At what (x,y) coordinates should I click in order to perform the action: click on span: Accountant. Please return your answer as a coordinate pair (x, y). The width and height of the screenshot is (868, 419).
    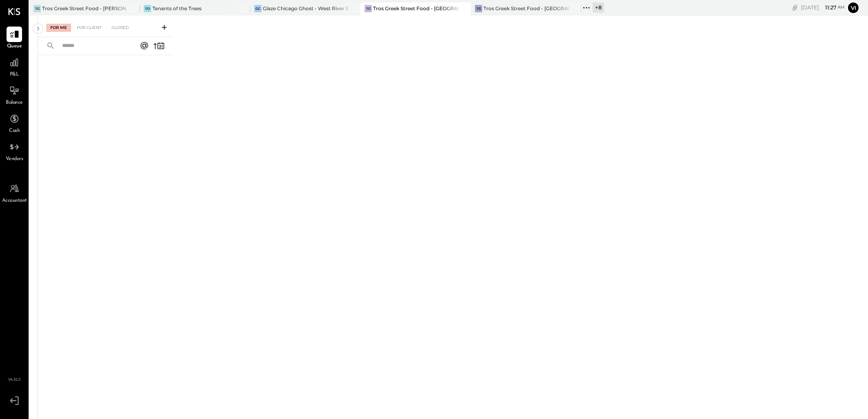
    Looking at the image, I should click on (15, 201).